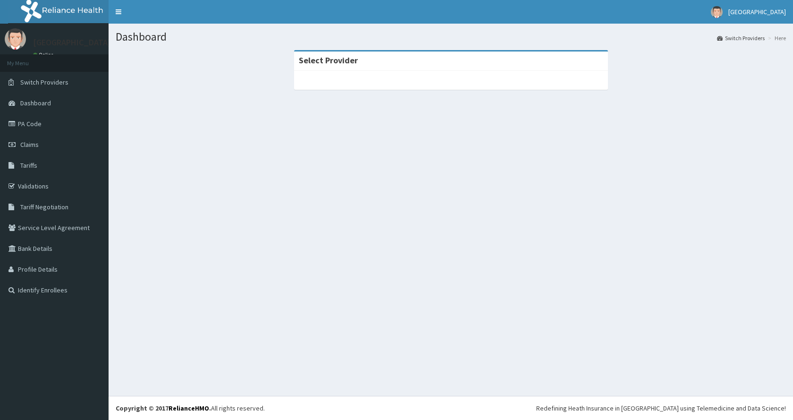  Describe the element at coordinates (189, 408) in the screenshot. I see `a: RelianceHMO` at that location.